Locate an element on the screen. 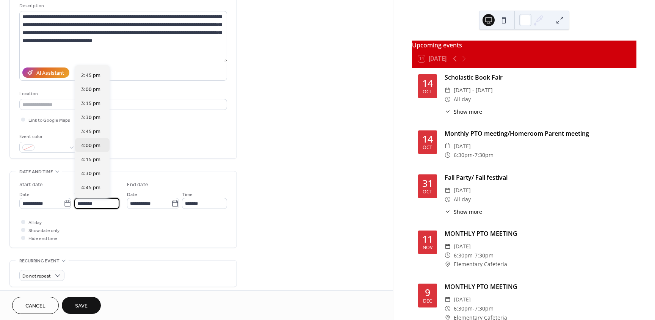 The image size is (655, 320). div: 9 is located at coordinates (428, 292).